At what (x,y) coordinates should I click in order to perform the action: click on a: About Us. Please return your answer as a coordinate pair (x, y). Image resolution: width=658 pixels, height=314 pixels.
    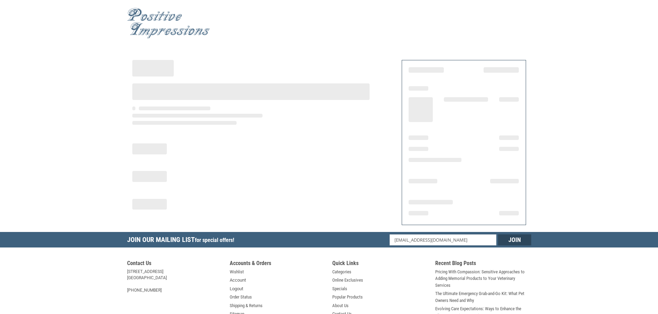
    Looking at the image, I should click on (340, 306).